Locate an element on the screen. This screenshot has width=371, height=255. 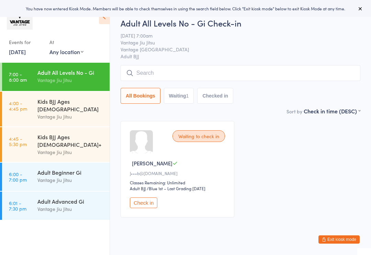
div: Adult BJJ is located at coordinates (138, 188).